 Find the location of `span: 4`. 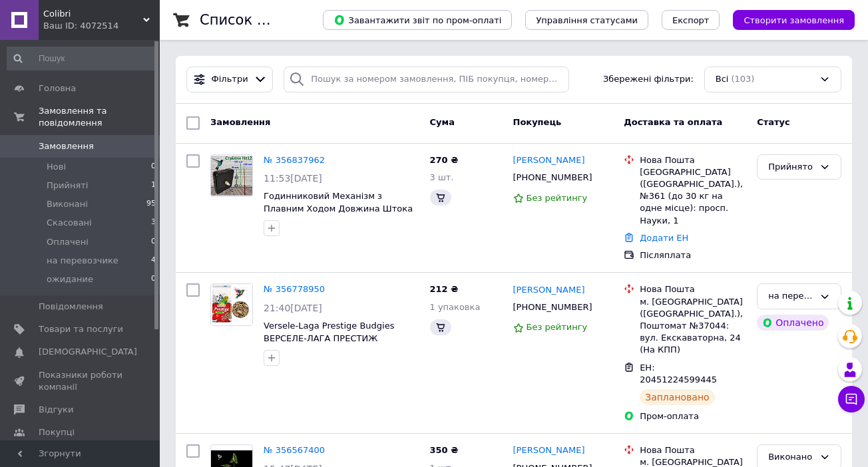

span: 4 is located at coordinates (153, 260).